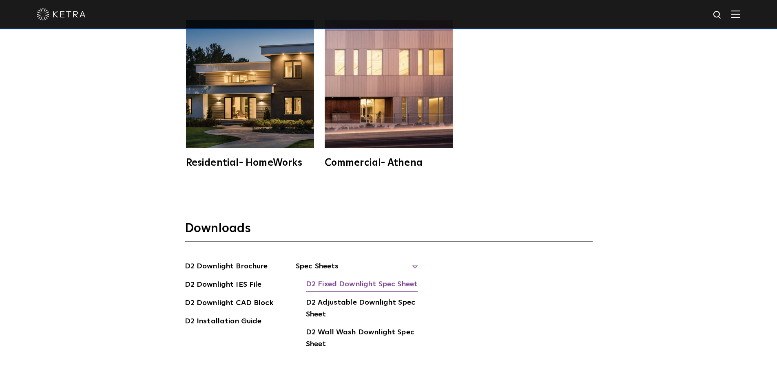  What do you see at coordinates (223, 323) in the screenshot?
I see `a: D2 Installation Guide` at bounding box center [223, 323].